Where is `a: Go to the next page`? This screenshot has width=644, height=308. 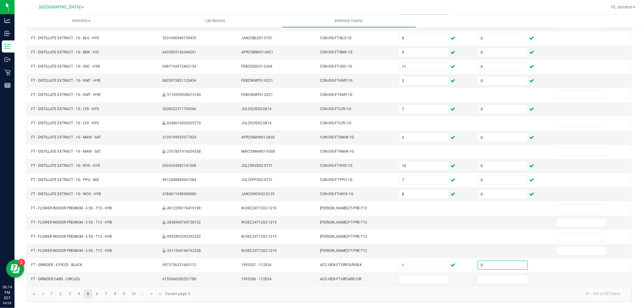 a: Go to the next page is located at coordinates (152, 294).